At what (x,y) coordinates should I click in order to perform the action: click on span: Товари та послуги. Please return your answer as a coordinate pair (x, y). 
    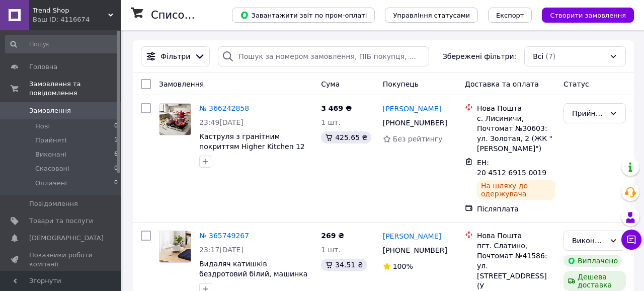
    Looking at the image, I should click on (61, 221).